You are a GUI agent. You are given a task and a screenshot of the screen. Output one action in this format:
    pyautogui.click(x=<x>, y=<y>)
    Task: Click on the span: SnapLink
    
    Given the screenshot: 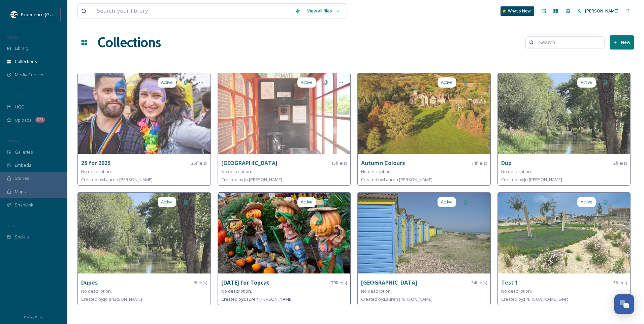 What is the action you would take?
    pyautogui.click(x=24, y=205)
    